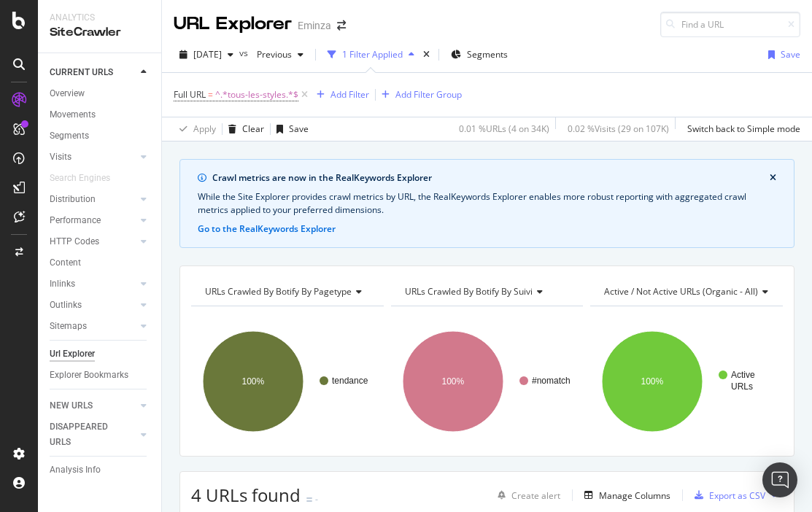 This screenshot has width=812, height=512. What do you see at coordinates (99, 32) in the screenshot?
I see `div: SiteCrawler` at bounding box center [99, 32].